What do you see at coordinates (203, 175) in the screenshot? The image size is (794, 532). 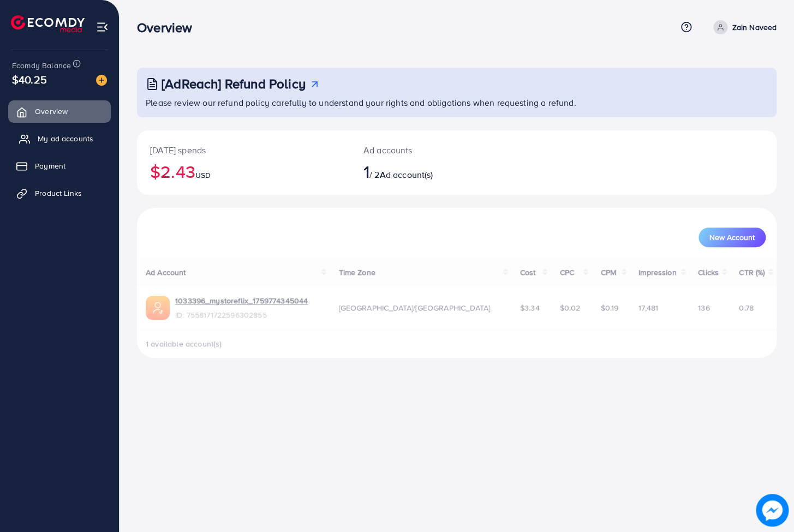 I see `span: USD` at bounding box center [203, 175].